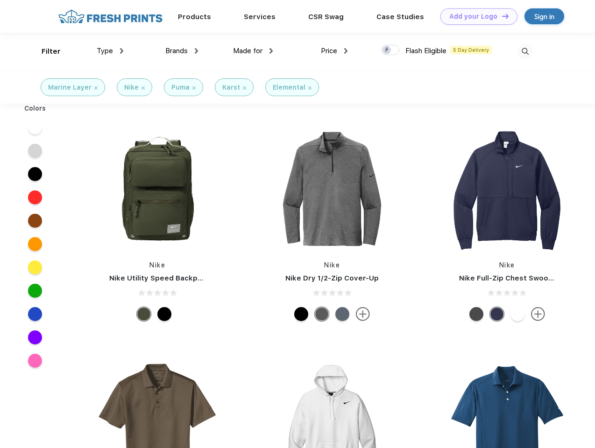 This screenshot has height=448, width=595. I want to click on div: Sign in, so click(544, 16).